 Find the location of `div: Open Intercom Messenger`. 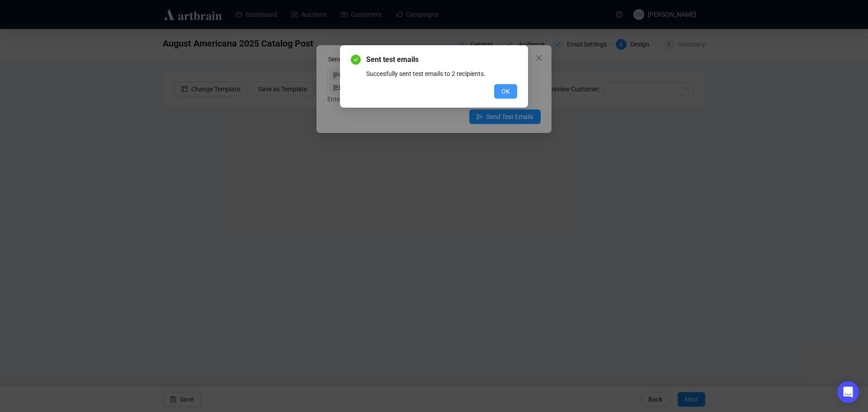

div: Open Intercom Messenger is located at coordinates (848, 392).